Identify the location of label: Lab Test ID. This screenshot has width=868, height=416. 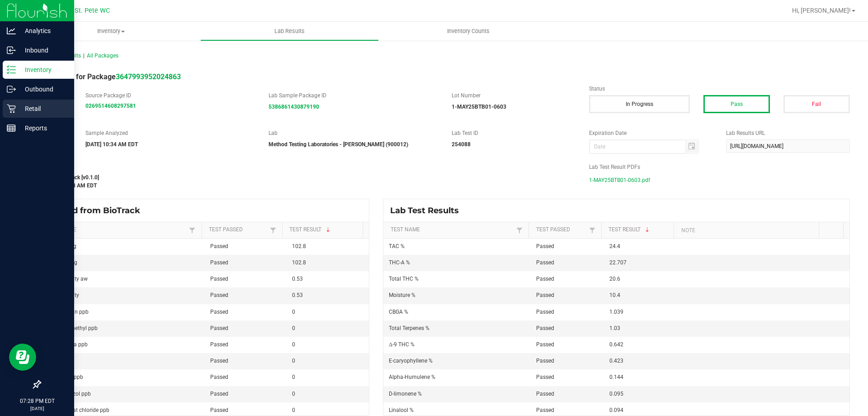
(513, 133).